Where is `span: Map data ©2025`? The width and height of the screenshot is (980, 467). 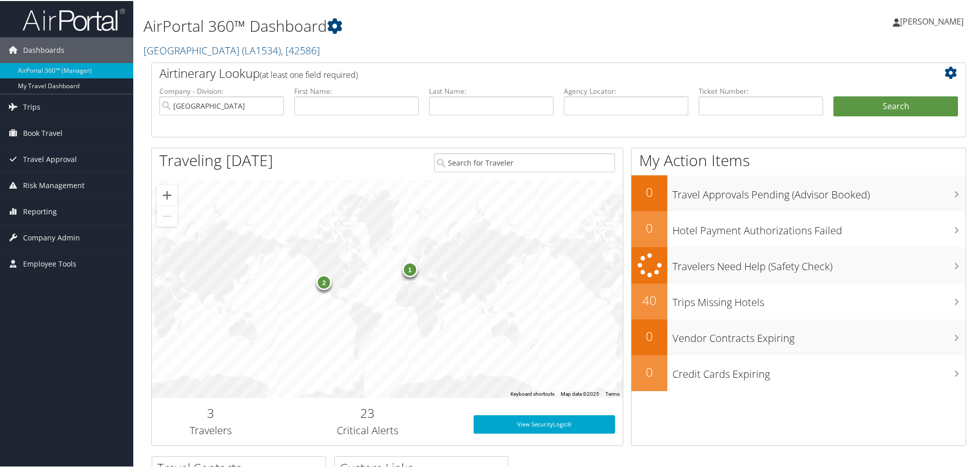
span: Map data ©2025 is located at coordinates (579, 393).